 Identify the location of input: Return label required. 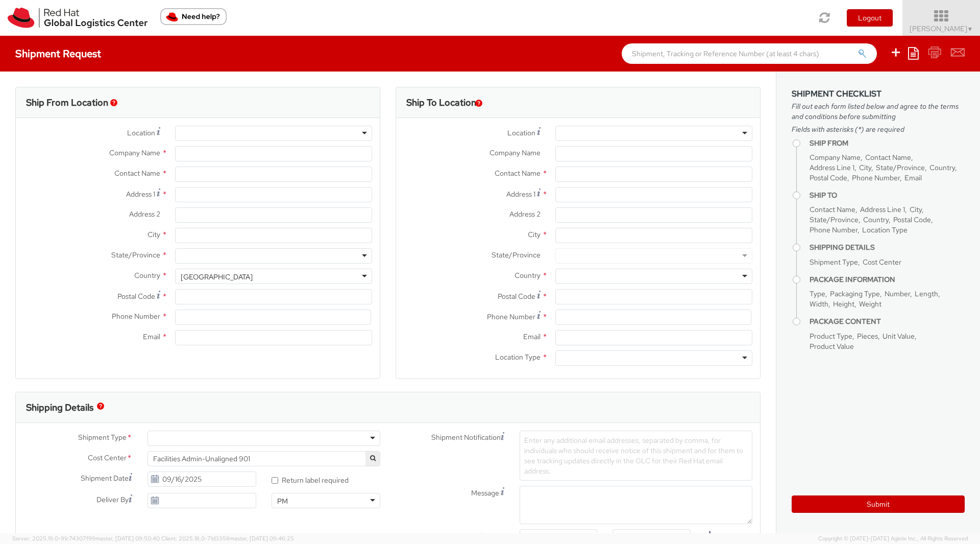
(275, 480).